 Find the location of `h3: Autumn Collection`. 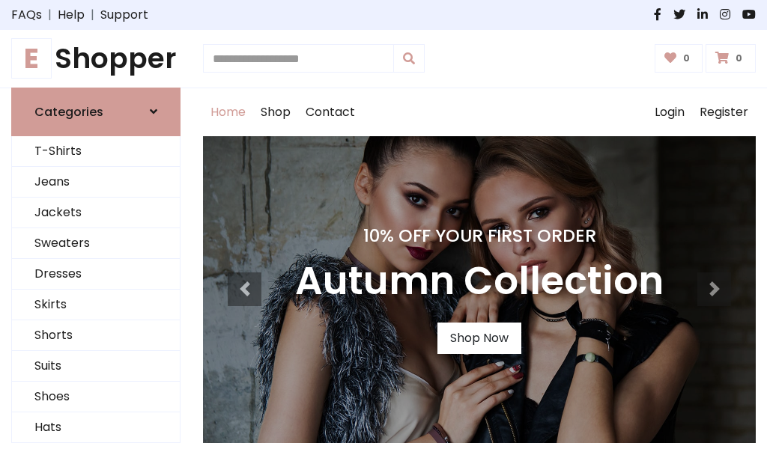

h3: Autumn Collection is located at coordinates (479, 282).